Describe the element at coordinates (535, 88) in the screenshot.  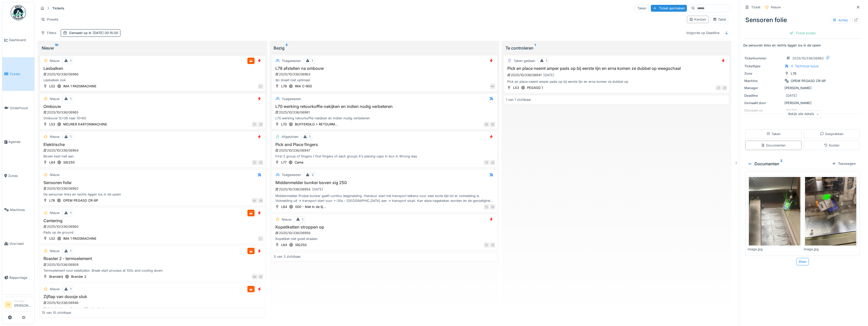
I see `div: PEGASO 1` at that location.